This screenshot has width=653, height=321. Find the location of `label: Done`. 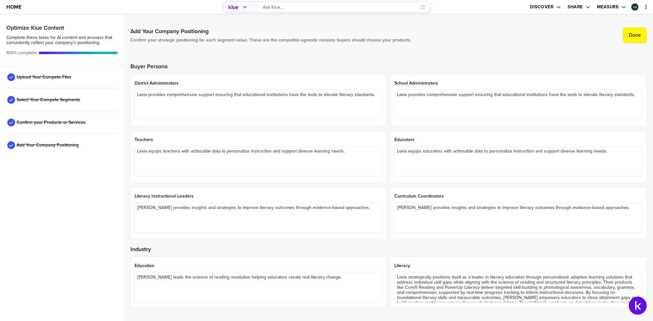

label: Done is located at coordinates (635, 35).